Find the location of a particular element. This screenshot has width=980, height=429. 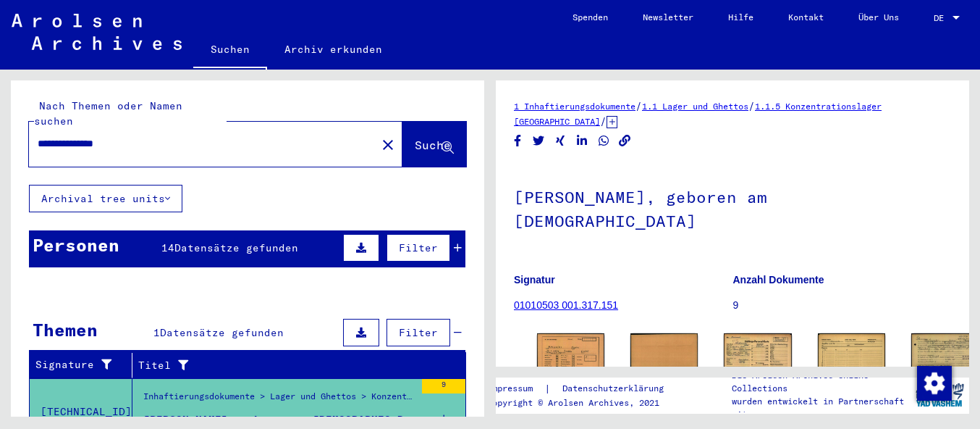

button: Copy link is located at coordinates (625, 141).